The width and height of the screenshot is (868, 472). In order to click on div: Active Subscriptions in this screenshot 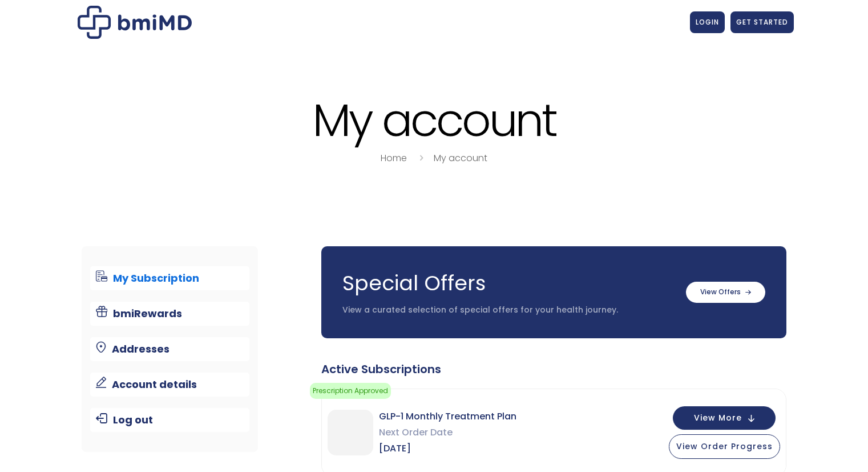, I will do `click(554, 369)`.